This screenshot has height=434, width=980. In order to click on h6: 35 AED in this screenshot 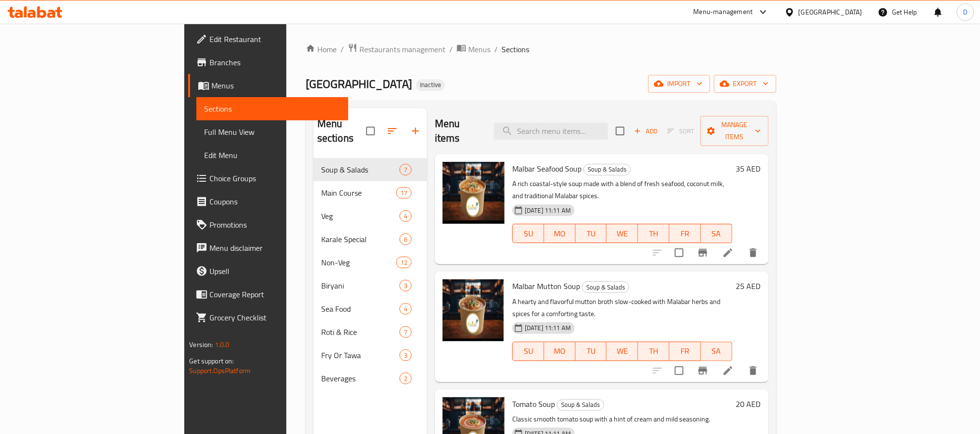, I will do `click(748, 169)`.